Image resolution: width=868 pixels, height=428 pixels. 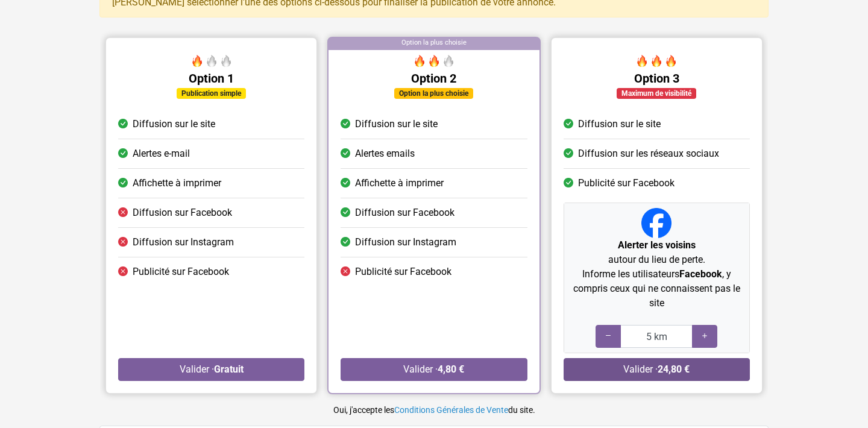 What do you see at coordinates (657, 78) in the screenshot?
I see `h5: Option 3` at bounding box center [657, 78].